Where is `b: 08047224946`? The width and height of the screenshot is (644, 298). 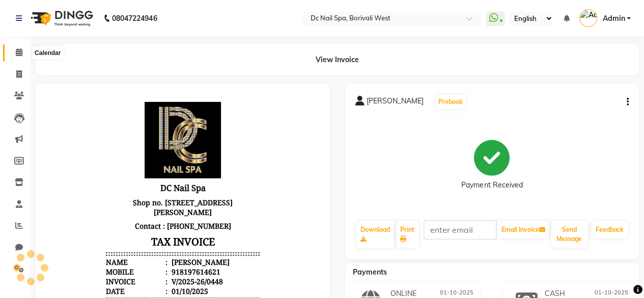 b: 08047224946 is located at coordinates (134, 18).